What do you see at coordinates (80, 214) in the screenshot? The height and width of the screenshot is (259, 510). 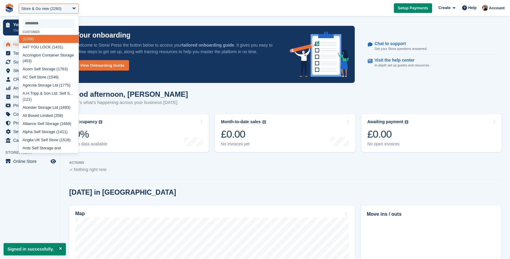 I see `h2: Map` at bounding box center [80, 214].